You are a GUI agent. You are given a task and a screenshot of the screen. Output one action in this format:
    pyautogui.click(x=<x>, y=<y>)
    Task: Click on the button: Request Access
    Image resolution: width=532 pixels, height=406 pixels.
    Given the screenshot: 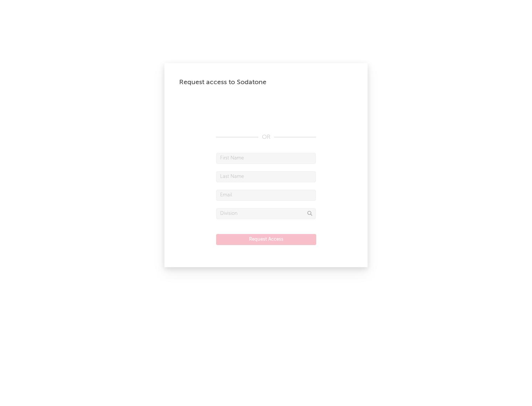 What is the action you would take?
    pyautogui.click(x=266, y=240)
    